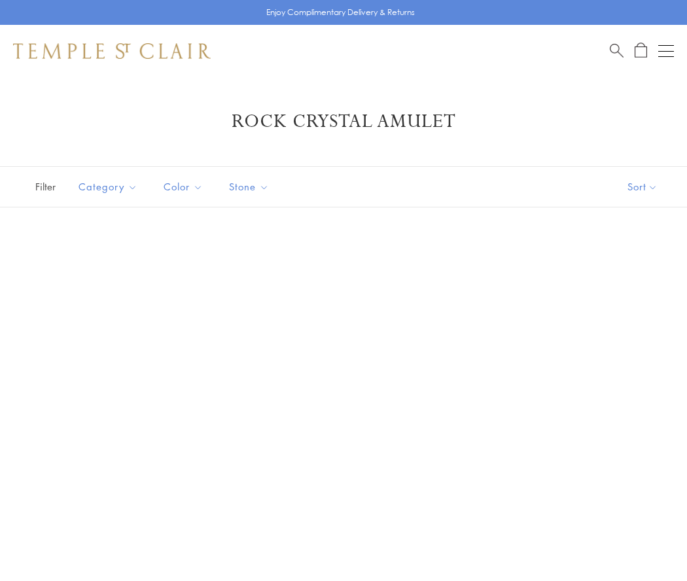  I want to click on button: Stone, so click(249, 186).